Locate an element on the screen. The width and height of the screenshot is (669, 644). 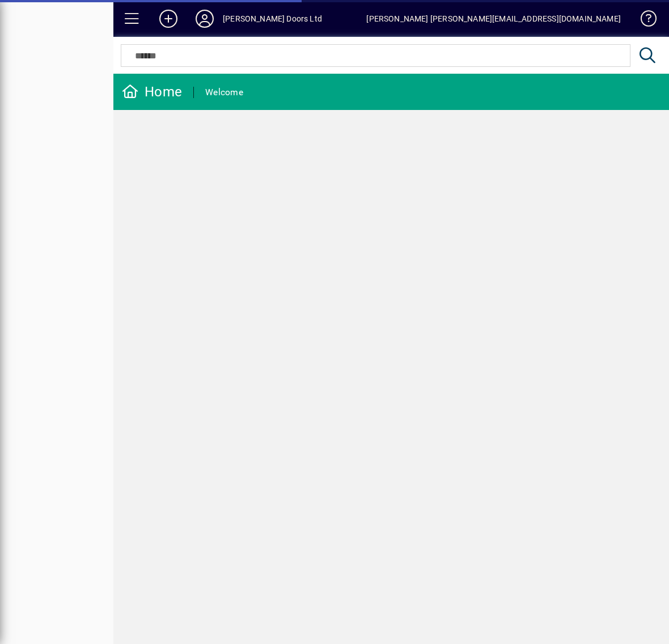
a: Knowledge Base is located at coordinates (643, 21).